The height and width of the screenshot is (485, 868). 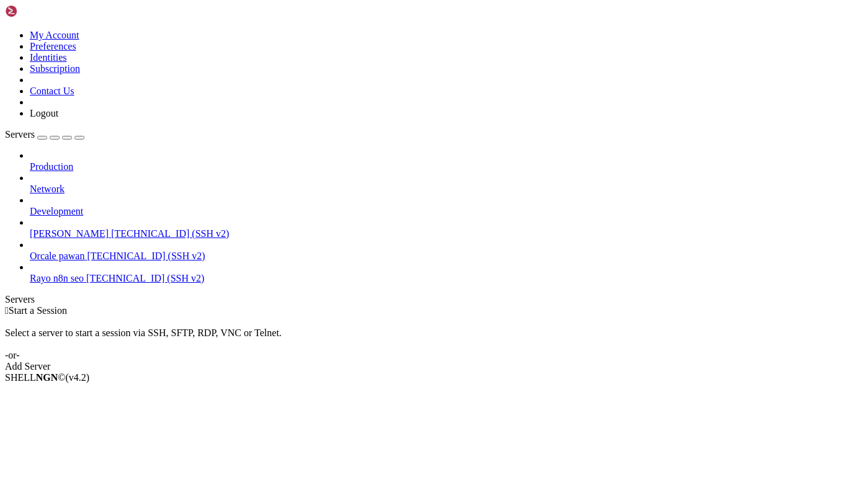 What do you see at coordinates (434, 367) in the screenshot?
I see `div: Add Server` at bounding box center [434, 367].